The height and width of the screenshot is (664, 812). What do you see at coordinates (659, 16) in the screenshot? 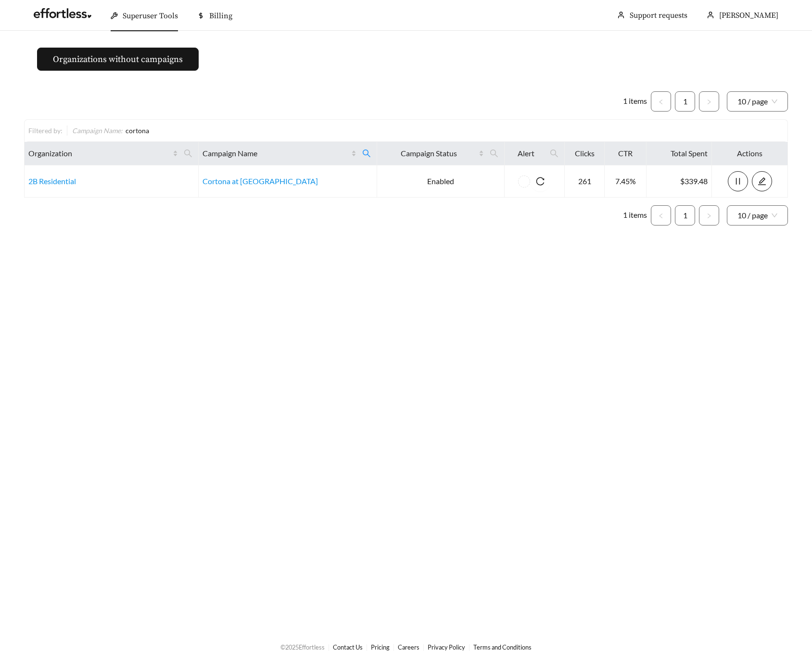
I see `a: Support requests` at bounding box center [659, 16].